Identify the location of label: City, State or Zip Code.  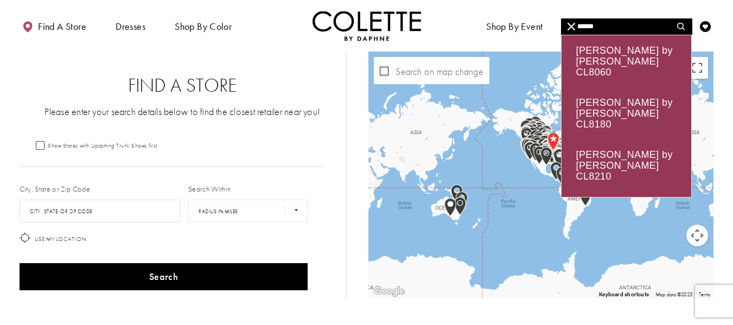
(55, 189).